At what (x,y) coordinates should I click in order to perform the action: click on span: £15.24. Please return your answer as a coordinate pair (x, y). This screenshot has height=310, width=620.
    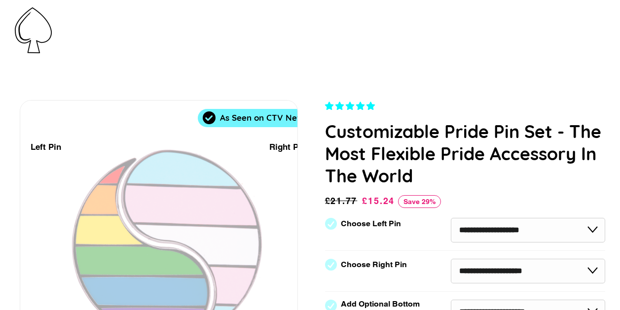
    Looking at the image, I should click on (378, 201).